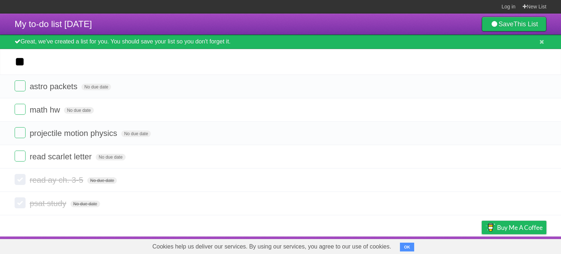 The image size is (561, 254). Describe the element at coordinates (524, 245) in the screenshot. I see `a: Suggest a feature` at that location.